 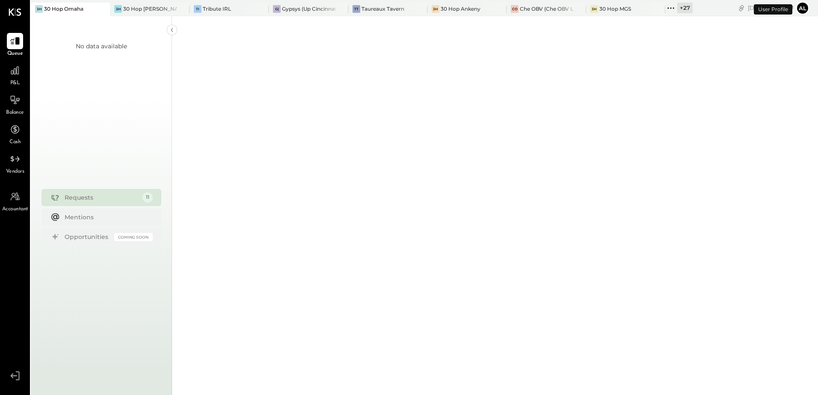 I want to click on div: Opportunities, so click(x=87, y=237).